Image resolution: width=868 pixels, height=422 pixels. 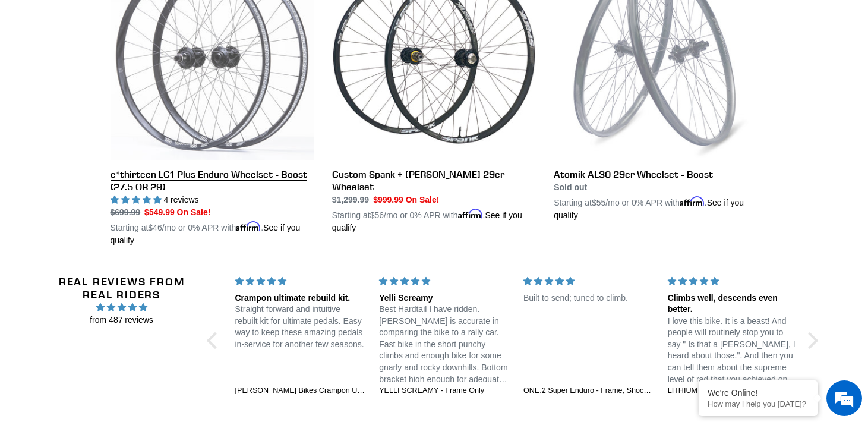 I want to click on div: ONE.2 Super Enduro - Frame, Shock + Fork, so click(x=588, y=391).